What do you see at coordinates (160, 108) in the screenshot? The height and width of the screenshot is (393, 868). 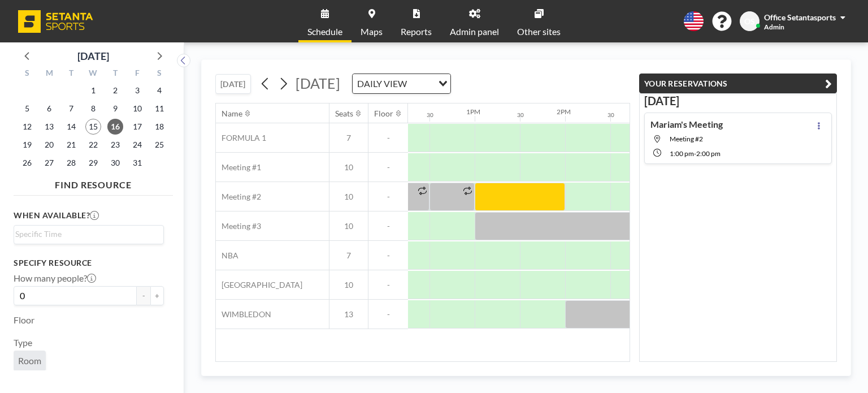 I see `span: Saturday, October 11, 2025` at bounding box center [160, 108].